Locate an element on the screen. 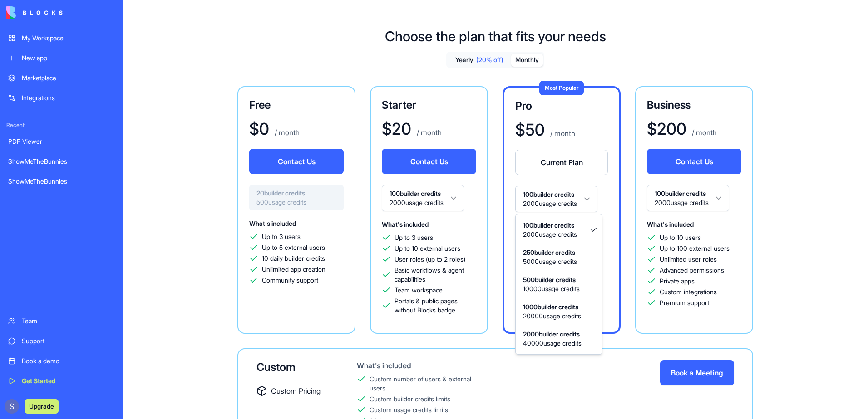 The image size is (868, 419). span: 1000 builder credits is located at coordinates (552, 307).